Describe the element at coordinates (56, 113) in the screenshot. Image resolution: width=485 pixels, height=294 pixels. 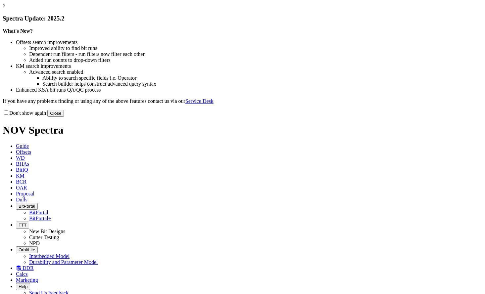
I see `button: Close` at that location.